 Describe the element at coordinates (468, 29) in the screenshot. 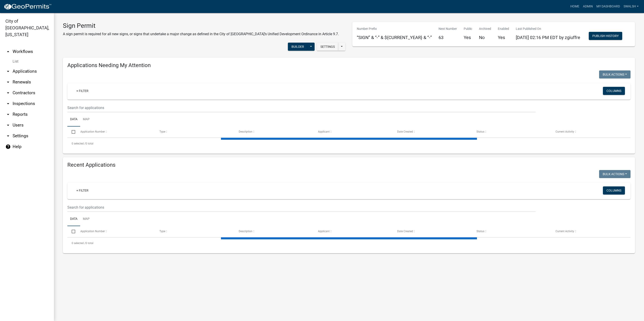

I see `p: Public` at that location.